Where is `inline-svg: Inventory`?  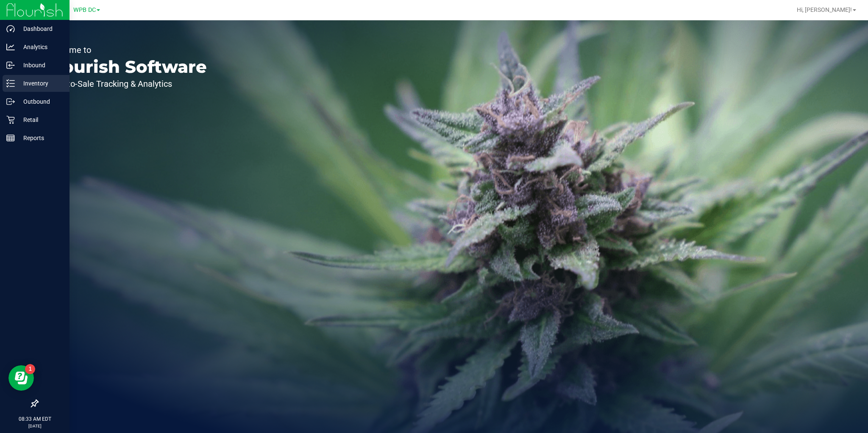
inline-svg: Inventory is located at coordinates (11, 83).